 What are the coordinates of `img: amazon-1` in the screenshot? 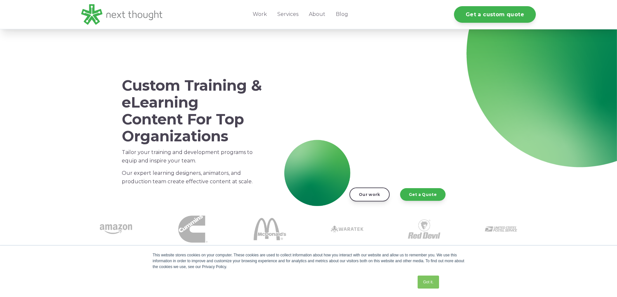 It's located at (116, 229).